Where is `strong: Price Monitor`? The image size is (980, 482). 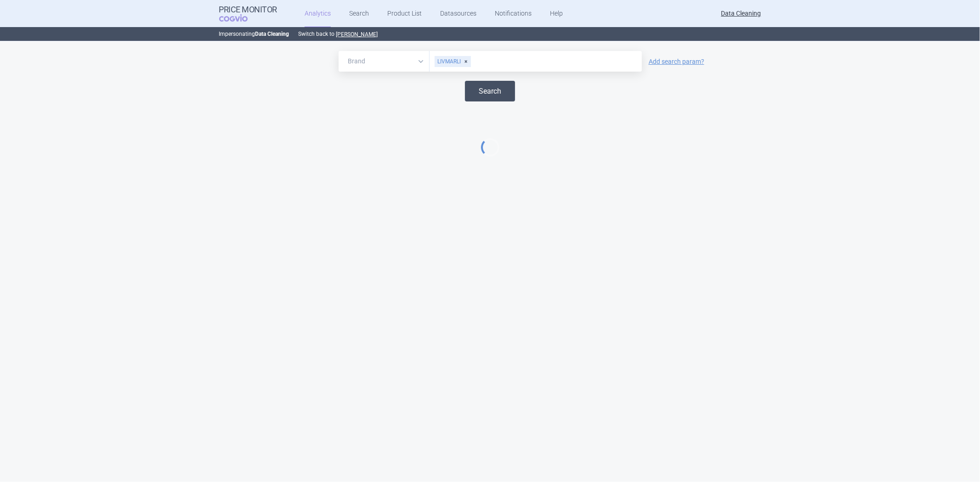
strong: Price Monitor is located at coordinates (248, 9).